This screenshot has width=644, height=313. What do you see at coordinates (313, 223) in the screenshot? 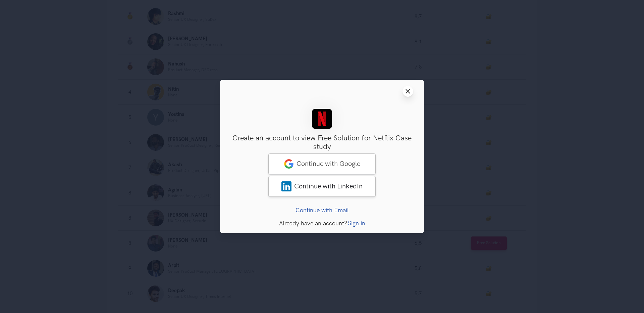
I see `span: Already have an account?` at bounding box center [313, 223].